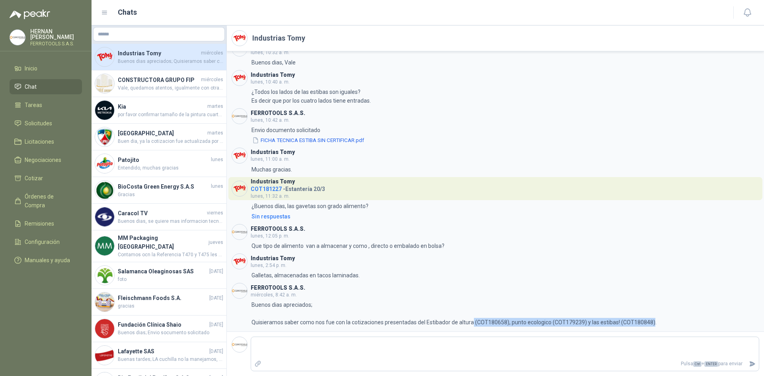 This screenshot has height=376, width=764. What do you see at coordinates (42, 242) in the screenshot?
I see `span: Configuración` at bounding box center [42, 242].